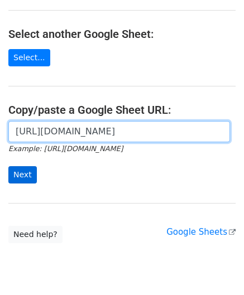 The height and width of the screenshot is (295, 244). What do you see at coordinates (35, 234) in the screenshot?
I see `a: Need help?` at bounding box center [35, 234].